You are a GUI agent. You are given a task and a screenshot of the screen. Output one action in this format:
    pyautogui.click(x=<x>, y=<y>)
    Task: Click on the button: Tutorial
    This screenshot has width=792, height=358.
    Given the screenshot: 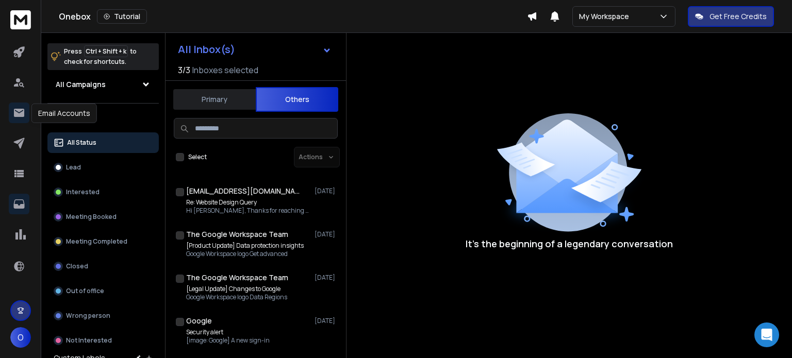 What is the action you would take?
    pyautogui.click(x=122, y=17)
    